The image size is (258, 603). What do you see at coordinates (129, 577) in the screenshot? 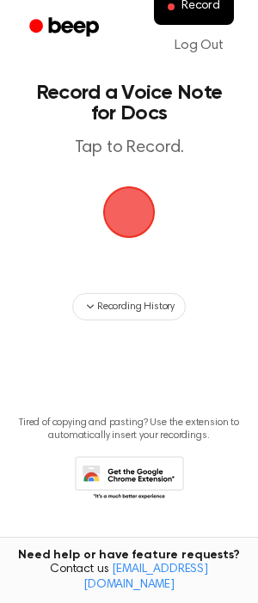
I see `span: Contact us` at bounding box center [129, 577].